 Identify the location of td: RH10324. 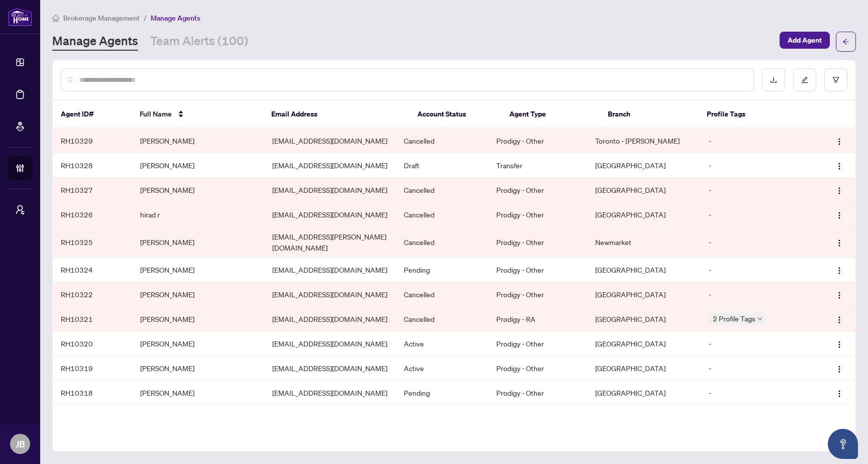
(93, 270).